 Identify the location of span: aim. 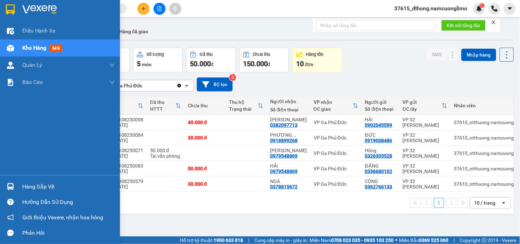
(175, 9).